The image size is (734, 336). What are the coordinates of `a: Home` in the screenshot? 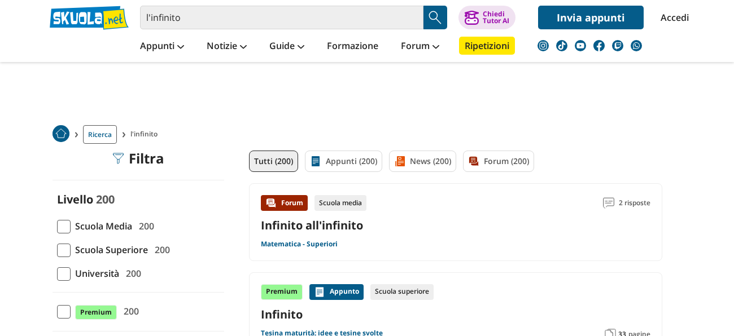 It's located at (61, 134).